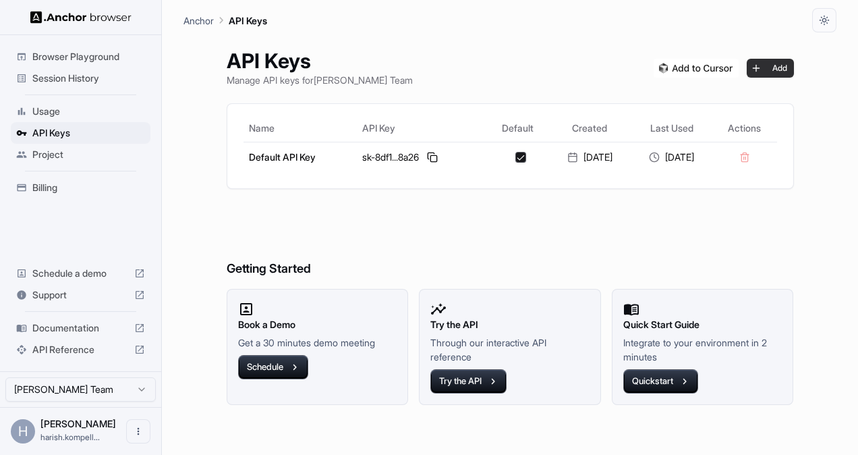 This screenshot has height=455, width=858. Describe the element at coordinates (433, 157) in the screenshot. I see `button: Copy API key` at that location.